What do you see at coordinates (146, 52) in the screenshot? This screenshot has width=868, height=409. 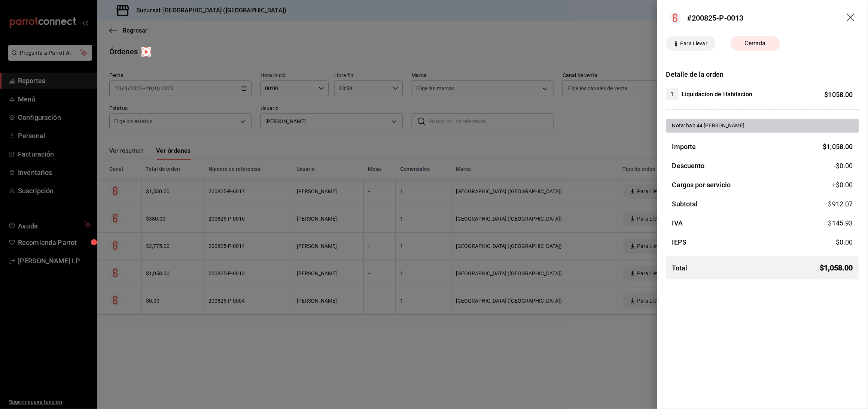 I see `img: Tooltip marker` at bounding box center [146, 52].